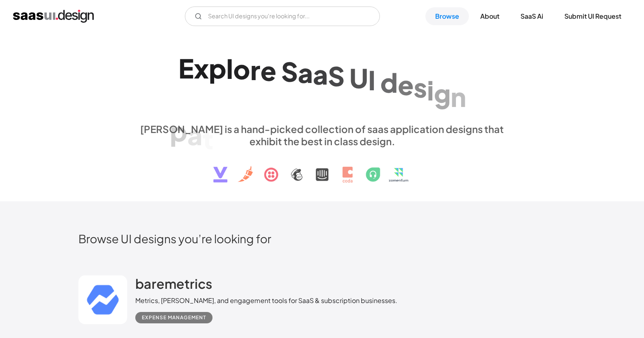 This screenshot has height=338, width=644. What do you see at coordinates (322, 168) in the screenshot?
I see `img: text, icon, saas logo` at bounding box center [322, 168].